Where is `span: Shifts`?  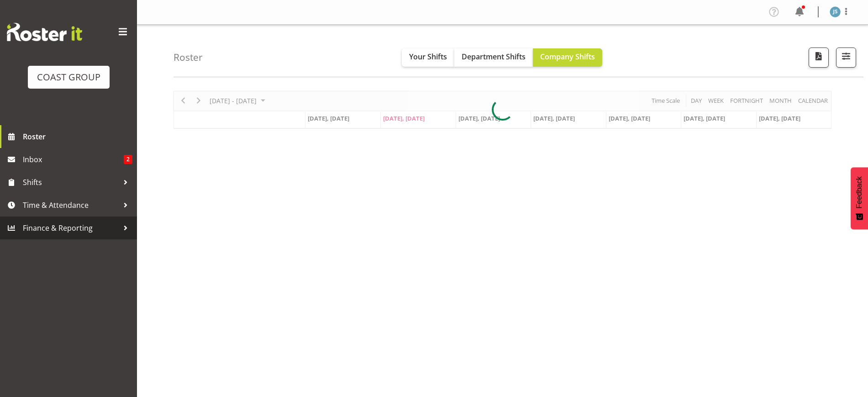 span: Shifts is located at coordinates (70, 182).